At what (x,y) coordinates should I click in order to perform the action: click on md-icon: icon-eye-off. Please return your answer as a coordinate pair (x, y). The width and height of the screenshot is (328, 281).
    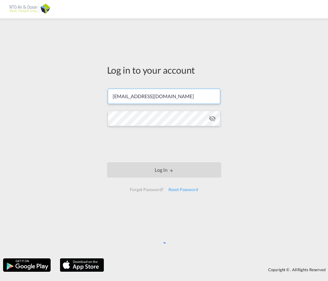
    Looking at the image, I should click on (212, 118).